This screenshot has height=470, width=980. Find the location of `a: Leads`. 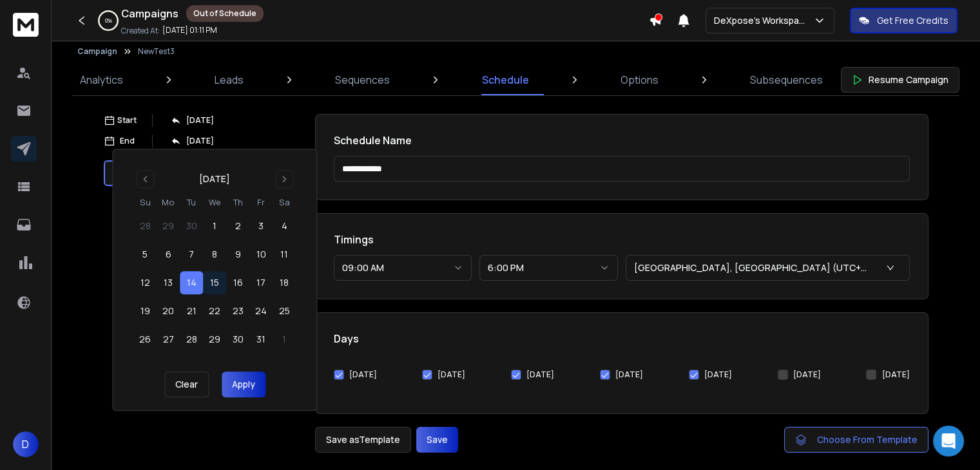

a: Leads is located at coordinates (229, 80).